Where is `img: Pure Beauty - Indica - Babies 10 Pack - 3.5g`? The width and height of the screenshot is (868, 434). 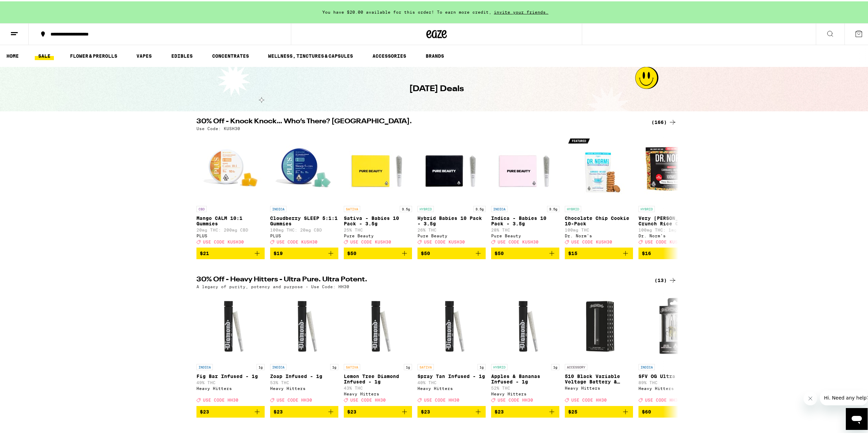 img: Pure Beauty - Indica - Babies 10 Pack - 3.5g is located at coordinates (525, 167).